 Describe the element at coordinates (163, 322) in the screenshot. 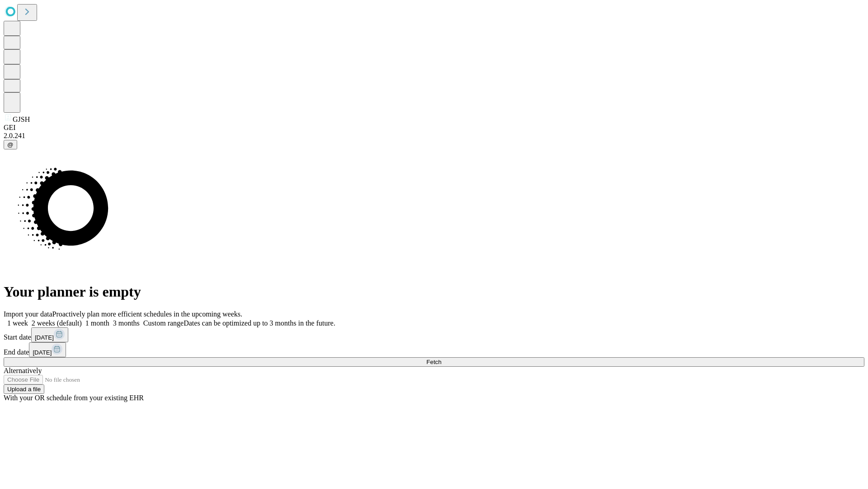

I see `span: Custom range` at that location.